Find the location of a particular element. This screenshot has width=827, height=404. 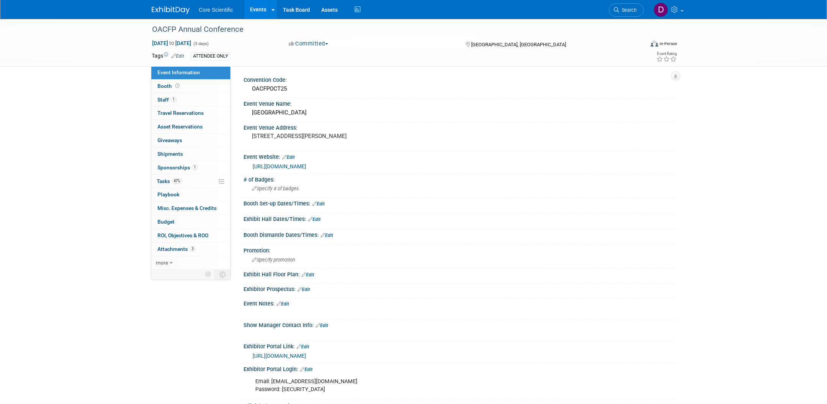

a: Staff1 is located at coordinates (191, 100).